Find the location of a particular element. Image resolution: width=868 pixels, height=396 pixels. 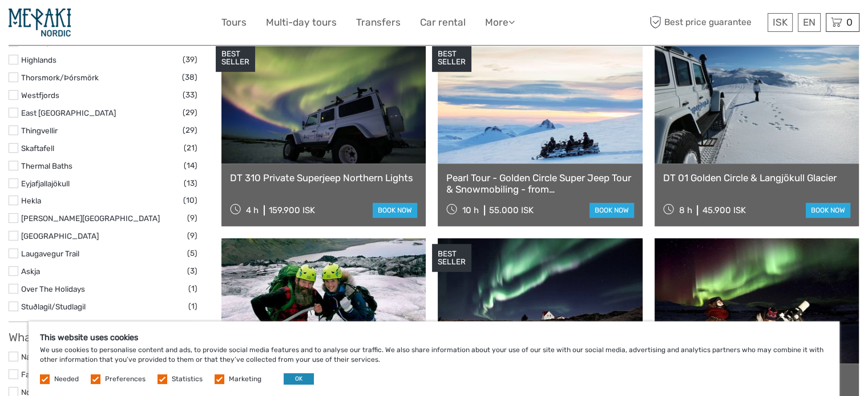

a: Stuðlagil/Studlagil is located at coordinates (53, 307).